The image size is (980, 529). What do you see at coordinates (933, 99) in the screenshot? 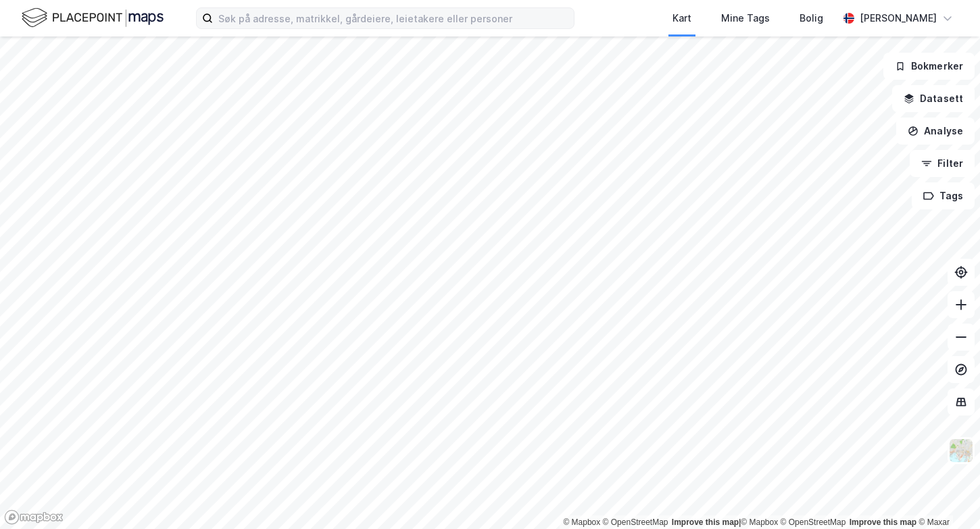
I see `button: Datasett` at bounding box center [933, 99].